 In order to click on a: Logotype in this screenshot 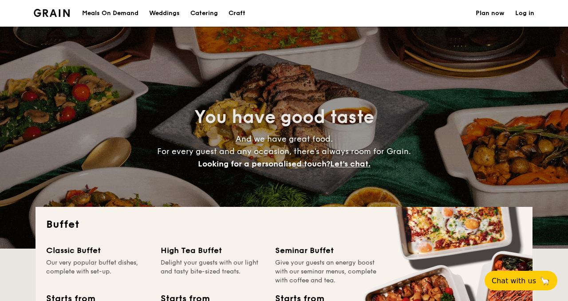, I will do `click(51, 13)`.